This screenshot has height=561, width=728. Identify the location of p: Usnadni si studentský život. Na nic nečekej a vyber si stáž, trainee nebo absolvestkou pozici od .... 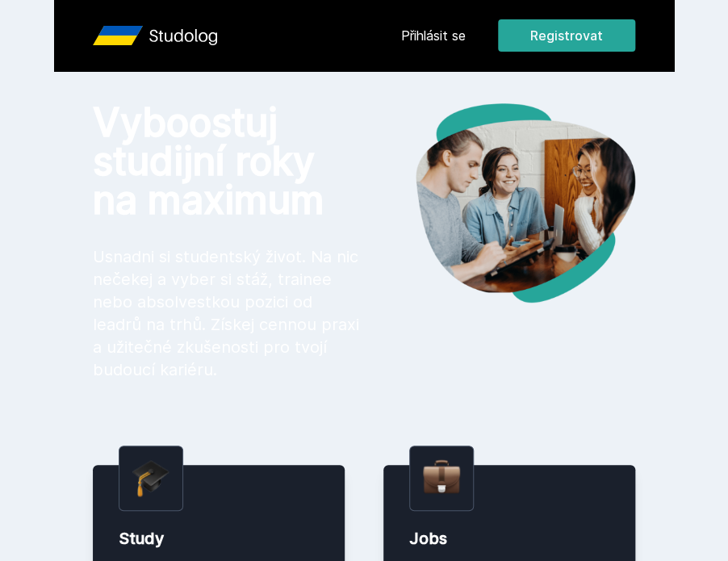
(229, 313).